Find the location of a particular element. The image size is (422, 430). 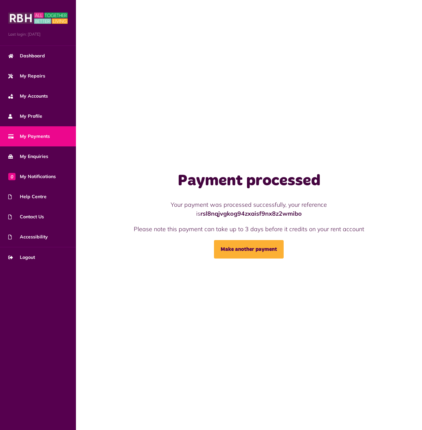

p: Your payment was processed successfully, your reference is is located at coordinates (248, 209).